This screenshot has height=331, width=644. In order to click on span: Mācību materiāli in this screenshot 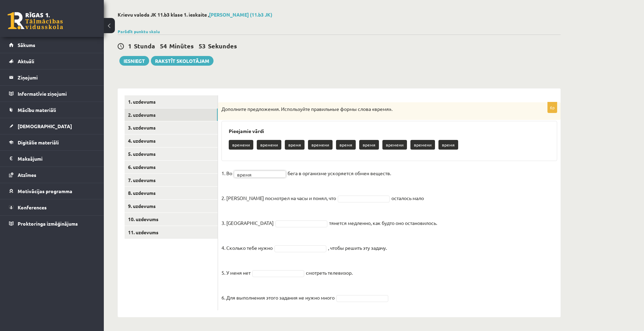, I will do `click(36, 110)`.